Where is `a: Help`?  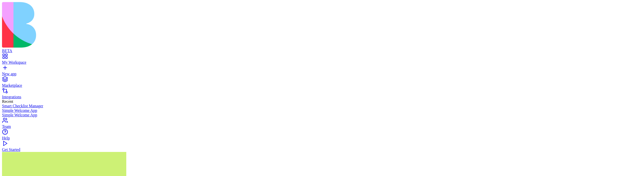
a: Help is located at coordinates (322, 136).